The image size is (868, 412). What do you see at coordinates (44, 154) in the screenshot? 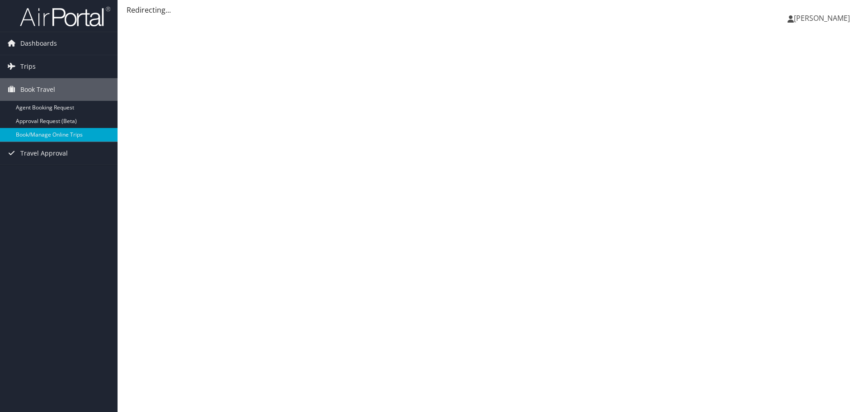
I see `span: Travel Approval` at bounding box center [44, 154].